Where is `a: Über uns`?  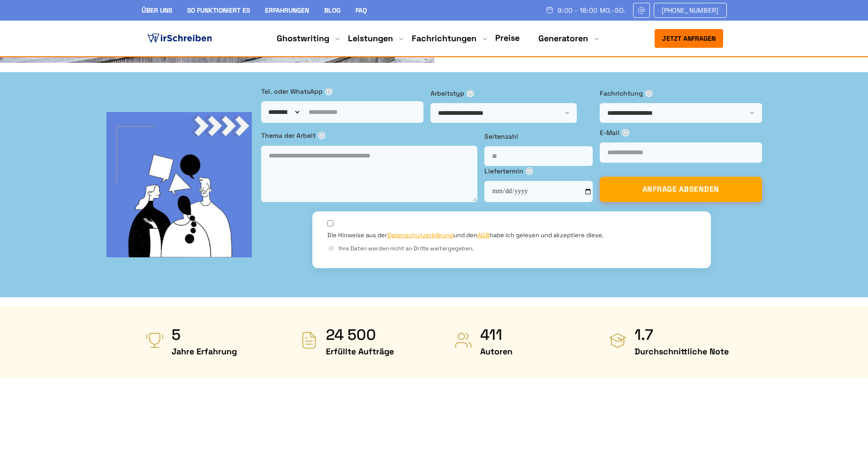 a: Über uns is located at coordinates (157, 10).